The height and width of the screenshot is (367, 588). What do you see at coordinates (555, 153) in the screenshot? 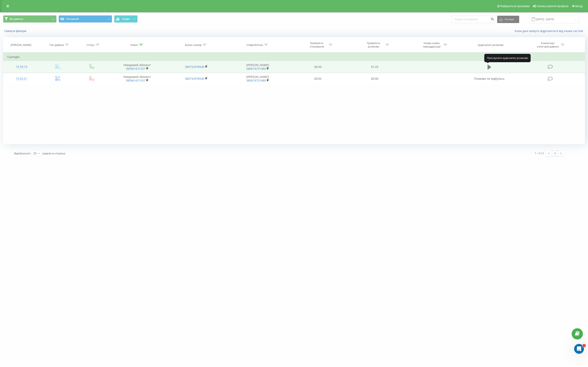
I see `a: 1` at bounding box center [555, 153].